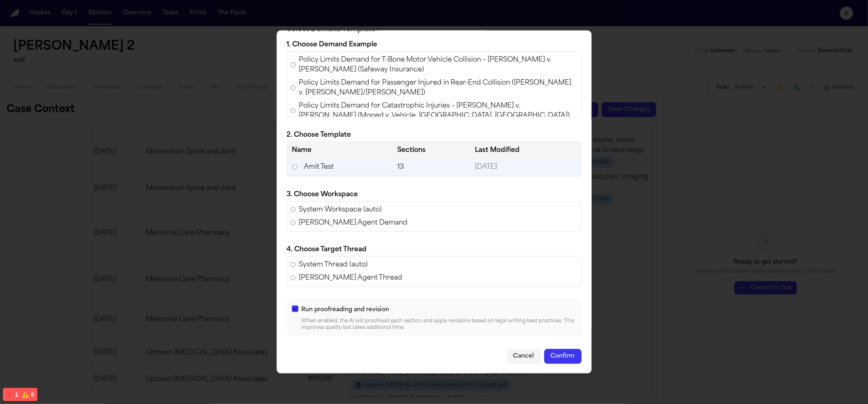 The width and height of the screenshot is (868, 404). I want to click on button: Cancel, so click(524, 356).